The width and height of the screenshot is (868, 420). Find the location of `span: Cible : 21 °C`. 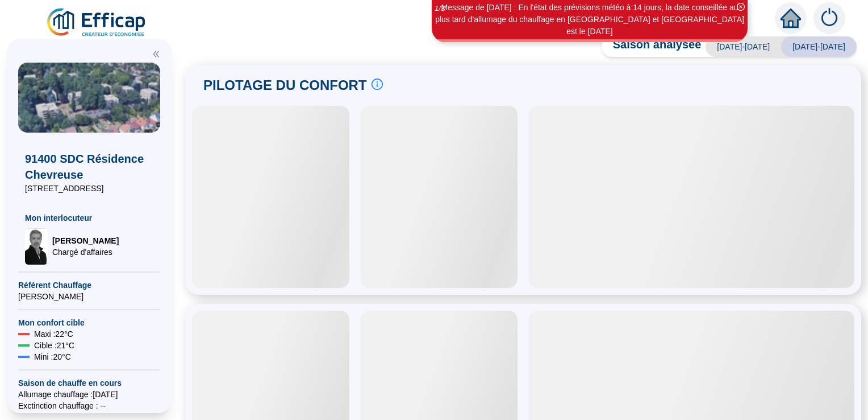

span: Cible : 21 °C is located at coordinates (54, 345).